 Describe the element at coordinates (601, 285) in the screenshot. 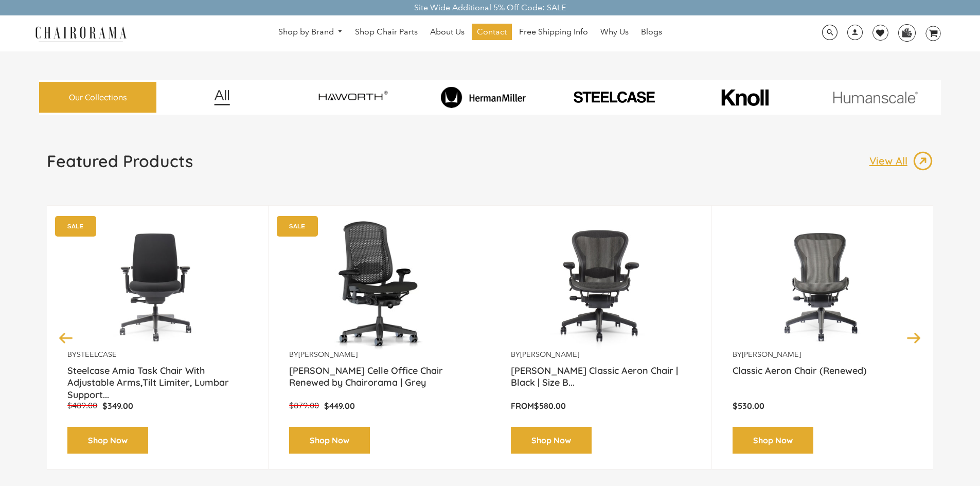

I see `a: Herman Miller Classic Aeron Chair | Black | Size B (Renewed) - chairorama Herman Miller Classic A...` at that location.